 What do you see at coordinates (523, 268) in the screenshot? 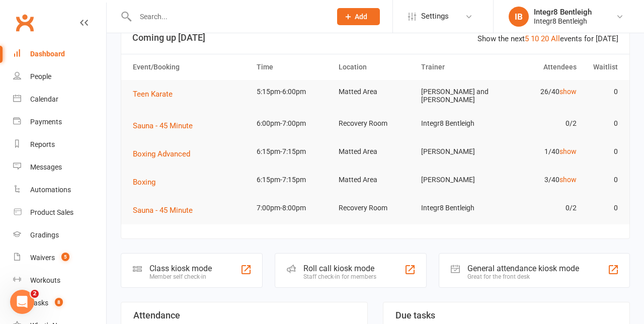
I see `div: General attendance kiosk mode` at bounding box center [523, 268].